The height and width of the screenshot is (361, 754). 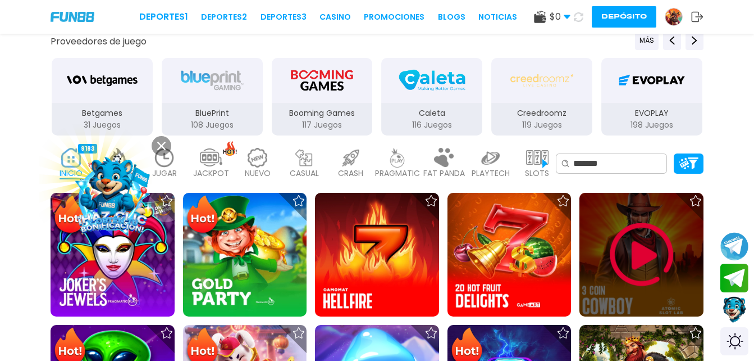 I want to click on img: Company Logo, so click(x=72, y=16).